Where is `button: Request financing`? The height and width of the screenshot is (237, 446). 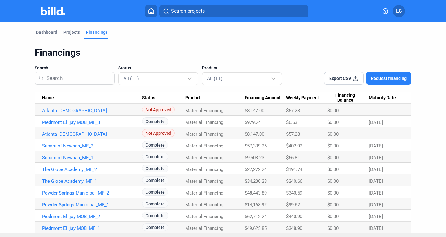 button: Request financing is located at coordinates (389, 78).